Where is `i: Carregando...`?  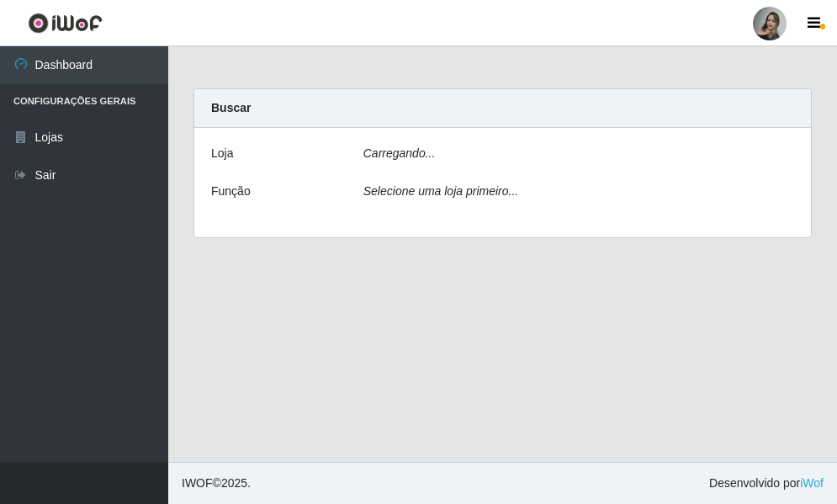
i: Carregando... is located at coordinates (400, 153).